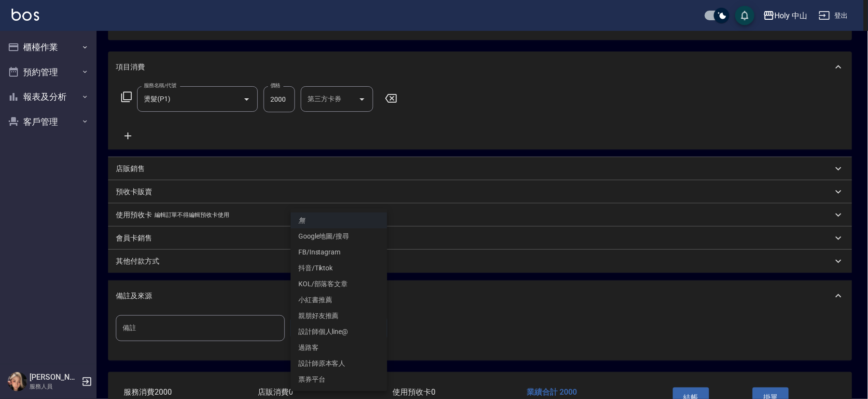 The image size is (868, 399). I want to click on li: 票券平台, so click(339, 380).